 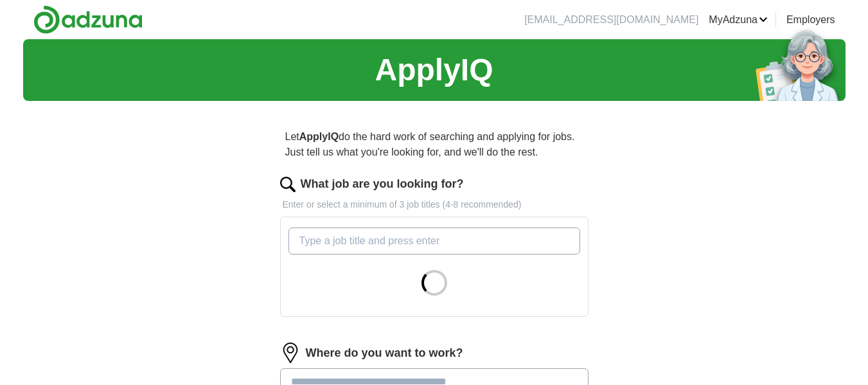 What do you see at coordinates (811, 20) in the screenshot?
I see `a: Employers` at bounding box center [811, 20].